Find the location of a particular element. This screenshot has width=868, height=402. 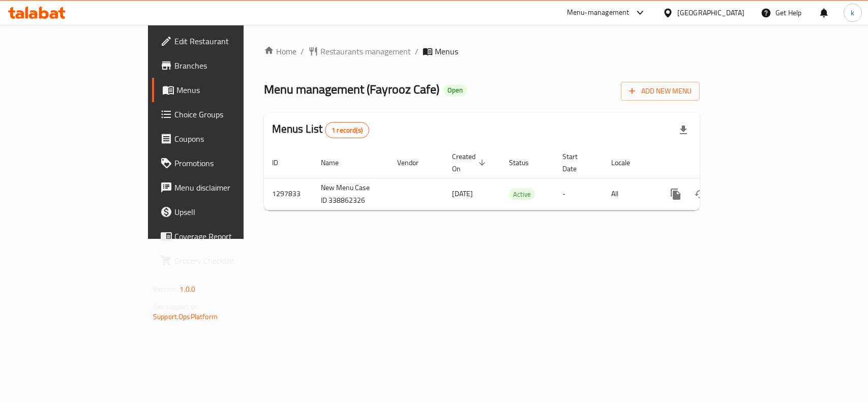

div: Menu-management is located at coordinates (598, 13).